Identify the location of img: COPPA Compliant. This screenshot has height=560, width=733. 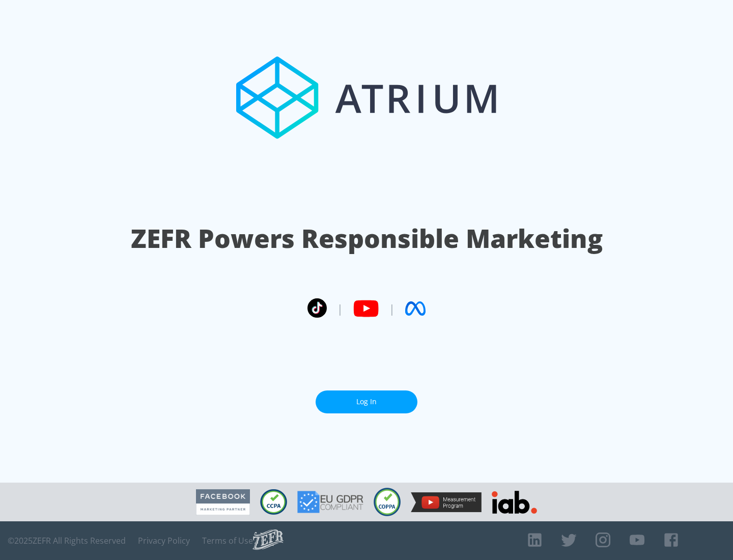
(387, 502).